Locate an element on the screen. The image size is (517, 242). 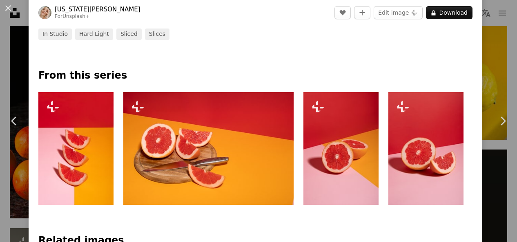
button: Edit image is located at coordinates (398, 13).